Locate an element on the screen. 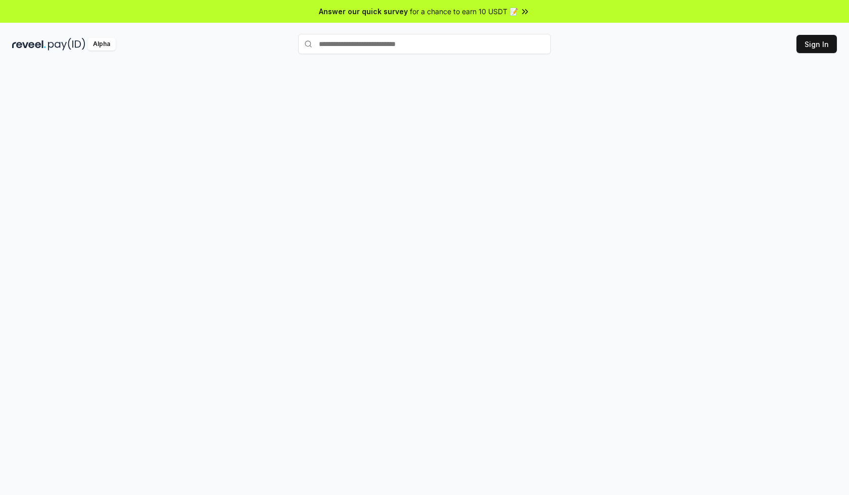  span: Answer our quick survey is located at coordinates (364, 11).